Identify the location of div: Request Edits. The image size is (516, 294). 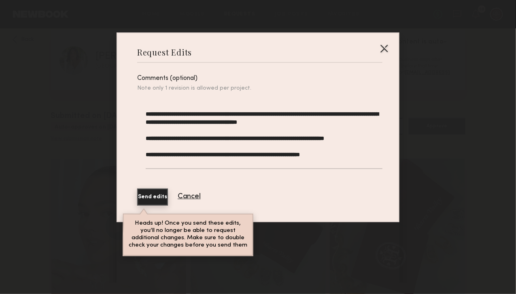
(164, 52).